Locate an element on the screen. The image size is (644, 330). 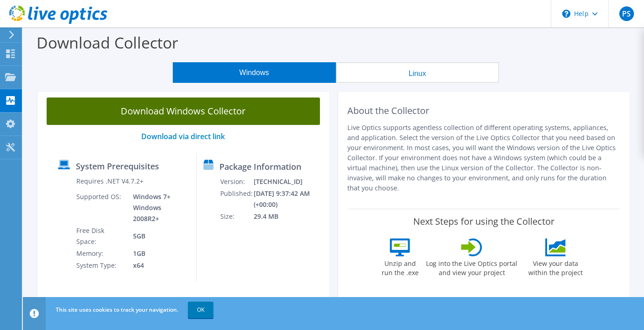
a: Download Windows Collector is located at coordinates (183, 111).